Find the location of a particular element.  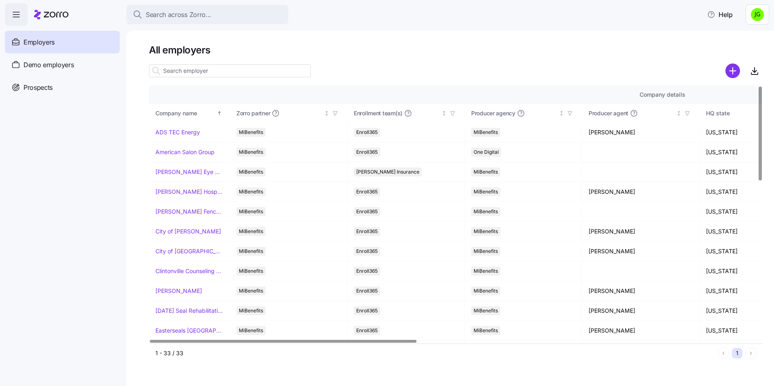

button: Previous page is located at coordinates (723, 353).